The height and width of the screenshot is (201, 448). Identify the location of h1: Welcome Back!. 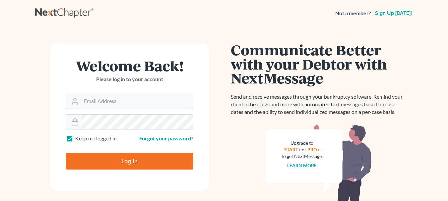
(130, 66).